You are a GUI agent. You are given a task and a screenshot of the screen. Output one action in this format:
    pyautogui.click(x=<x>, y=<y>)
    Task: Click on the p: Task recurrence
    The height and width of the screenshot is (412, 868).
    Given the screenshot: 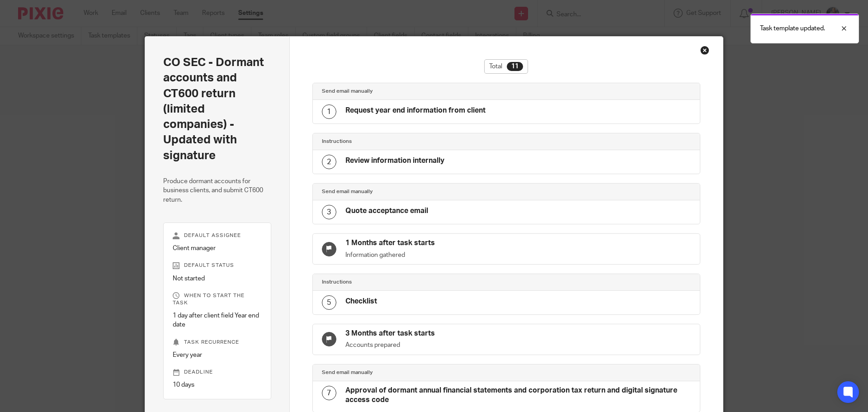 What is the action you would take?
    pyautogui.click(x=217, y=342)
    